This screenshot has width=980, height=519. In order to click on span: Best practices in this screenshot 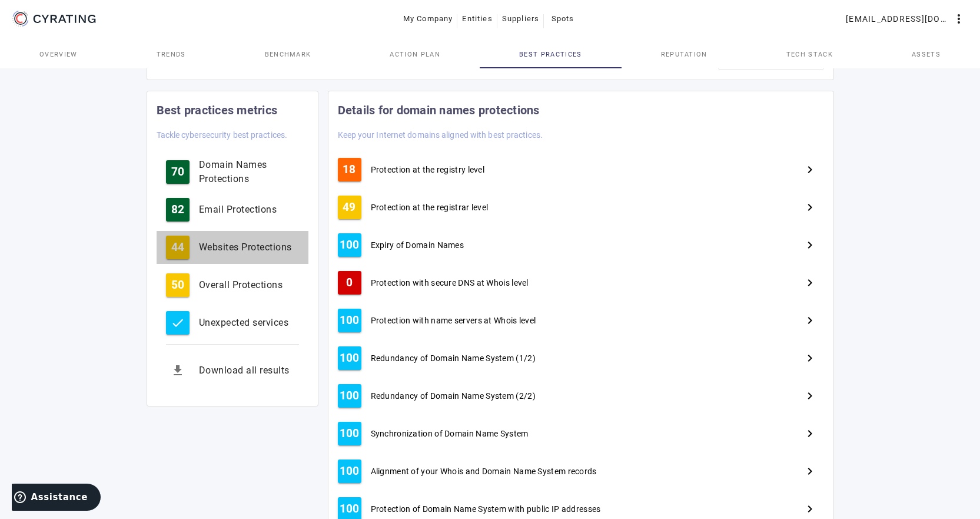, I will do `click(550, 54)`.